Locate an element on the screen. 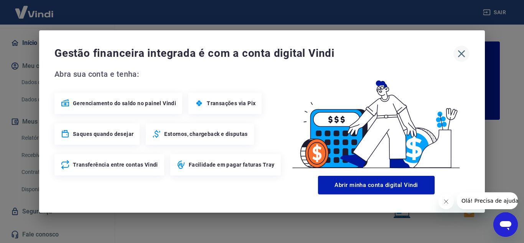  span: Gestão financeira integrada é com a conta digital Vindi is located at coordinates (254, 53).